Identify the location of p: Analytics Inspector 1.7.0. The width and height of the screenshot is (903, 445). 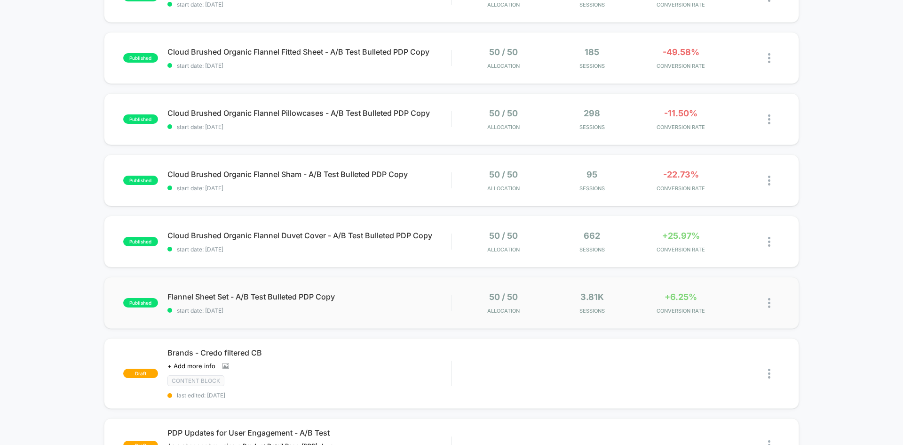
(71, 8).